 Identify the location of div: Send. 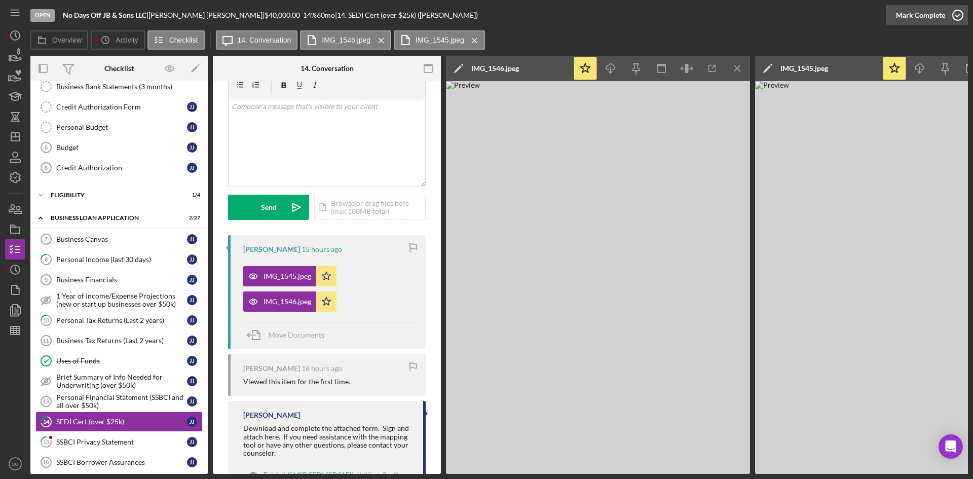
(269, 207).